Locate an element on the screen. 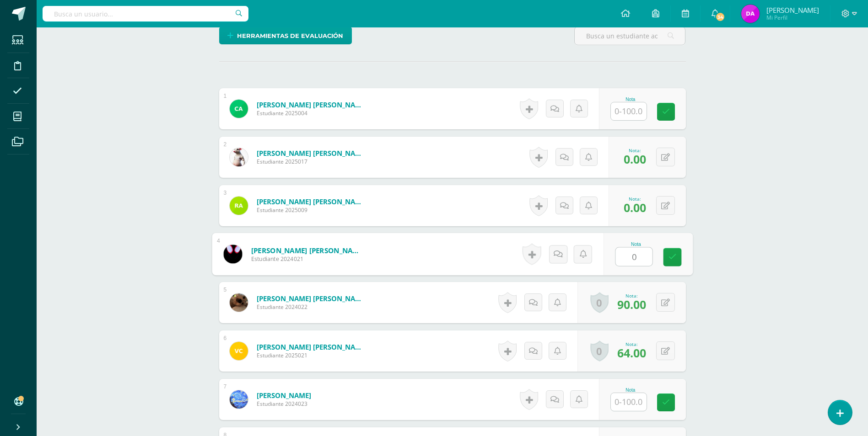 The width and height of the screenshot is (868, 436). span: Estudiante 2025004 is located at coordinates (312, 113).